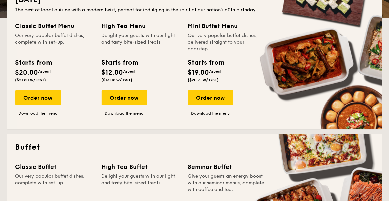 Image resolution: width=389 pixels, height=201 pixels. I want to click on h2: Buffet, so click(195, 147).